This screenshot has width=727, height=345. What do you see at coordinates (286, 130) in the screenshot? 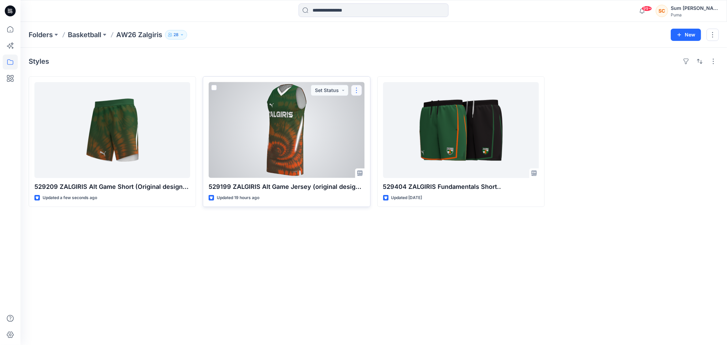
I see `a: 529199 ZALGIRIS Alt Game Jersey (original design, 1 way placement cut)` at bounding box center [286, 130].